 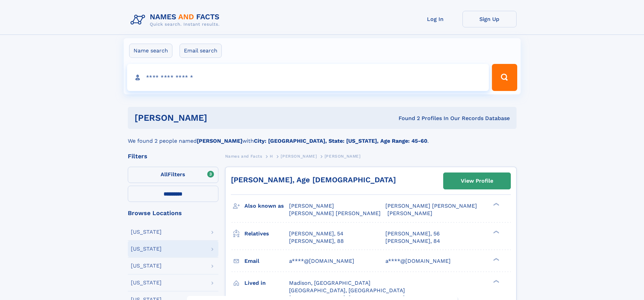 What do you see at coordinates (436, 19) in the screenshot?
I see `a: Log In` at bounding box center [436, 19].